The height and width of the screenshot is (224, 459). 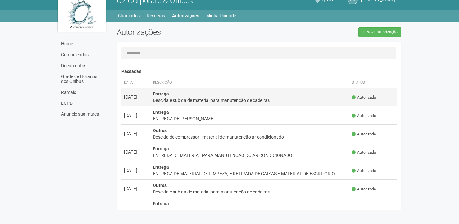 I want to click on div: ENTREDA DE MATERIAL PARA MANUTENÇÃO DO AR CONDICIONADO, so click(x=250, y=155).